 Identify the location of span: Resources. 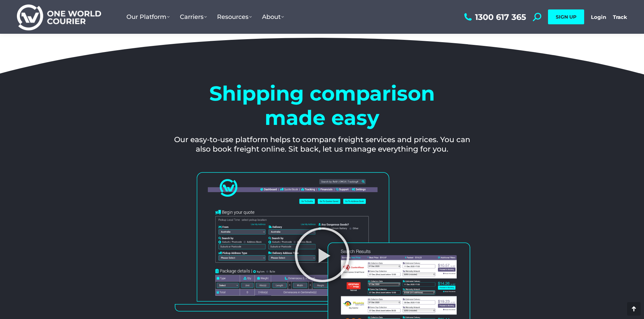
(234, 17).